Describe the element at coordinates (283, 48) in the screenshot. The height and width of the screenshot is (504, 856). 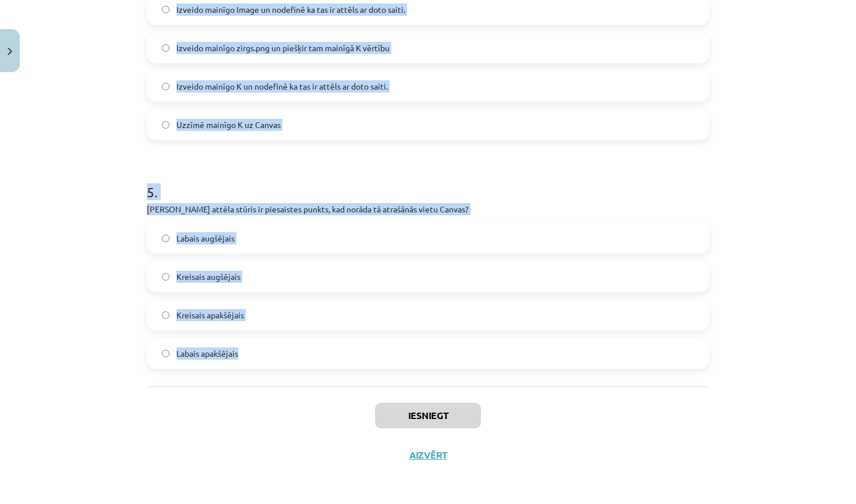
I see `span: Izveido mainīgo zirgs.png un piešķir tam mainīgā K vērtību` at that location.